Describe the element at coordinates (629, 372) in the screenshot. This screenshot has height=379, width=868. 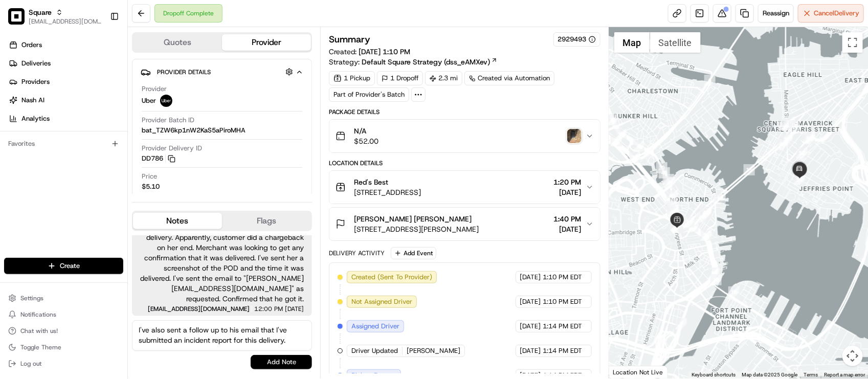
I see `img: Google` at that location.